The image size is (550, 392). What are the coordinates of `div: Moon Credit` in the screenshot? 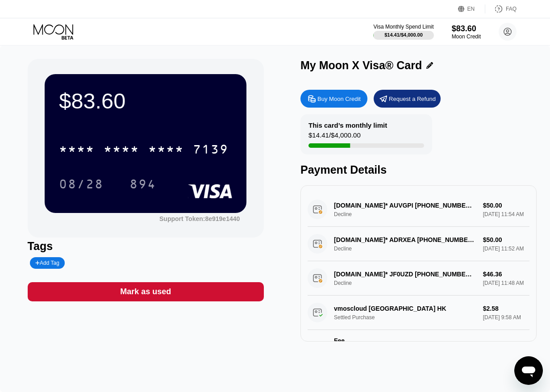 It's located at (467, 37).